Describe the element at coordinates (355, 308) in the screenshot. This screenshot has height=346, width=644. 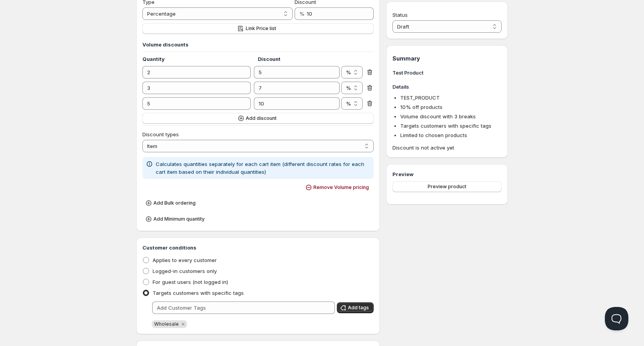
I see `button: Add tags` at that location.